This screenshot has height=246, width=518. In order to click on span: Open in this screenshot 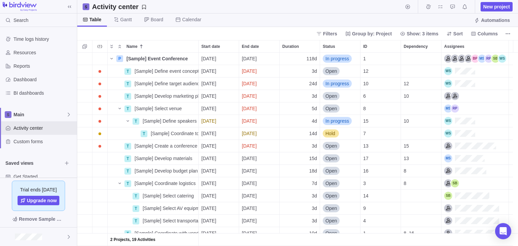, I will do `click(331, 71)`.